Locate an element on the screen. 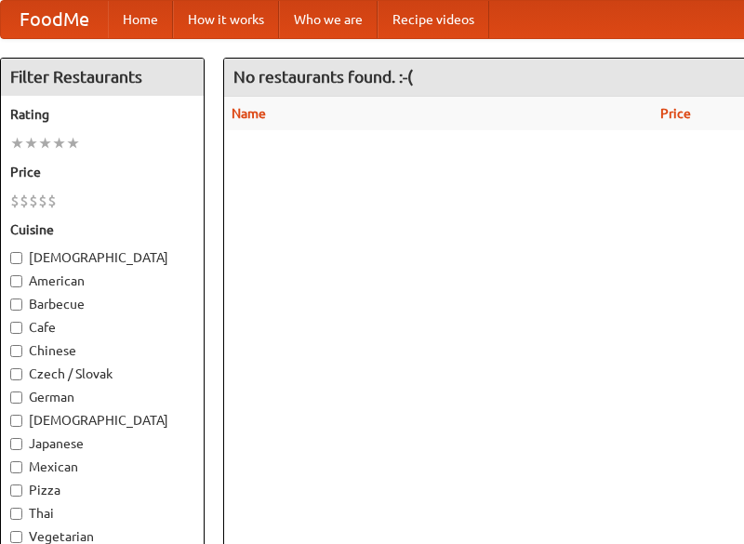 The height and width of the screenshot is (544, 744). input: Chinese is located at coordinates (16, 351).